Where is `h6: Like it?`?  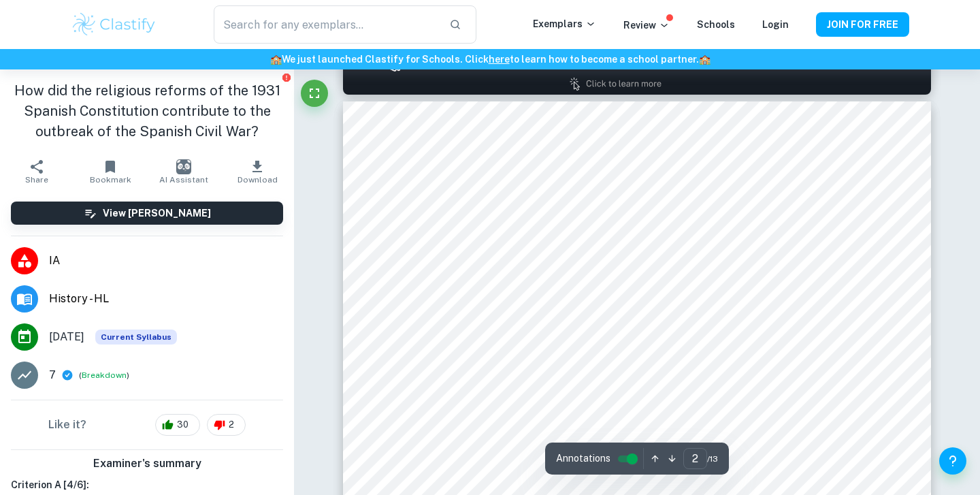 h6: Like it? is located at coordinates (67, 424).